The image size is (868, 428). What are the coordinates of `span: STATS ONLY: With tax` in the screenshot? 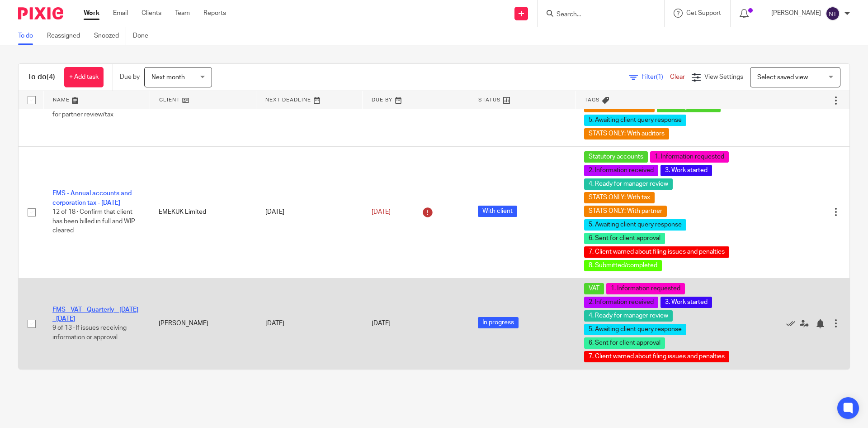 It's located at (620, 198).